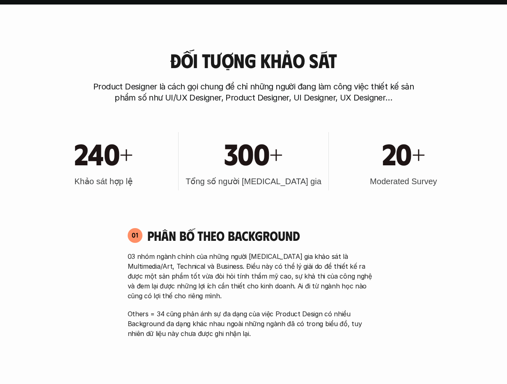 The height and width of the screenshot is (384, 507). What do you see at coordinates (103, 153) in the screenshot?
I see `h1: 240+` at bounding box center [103, 153].